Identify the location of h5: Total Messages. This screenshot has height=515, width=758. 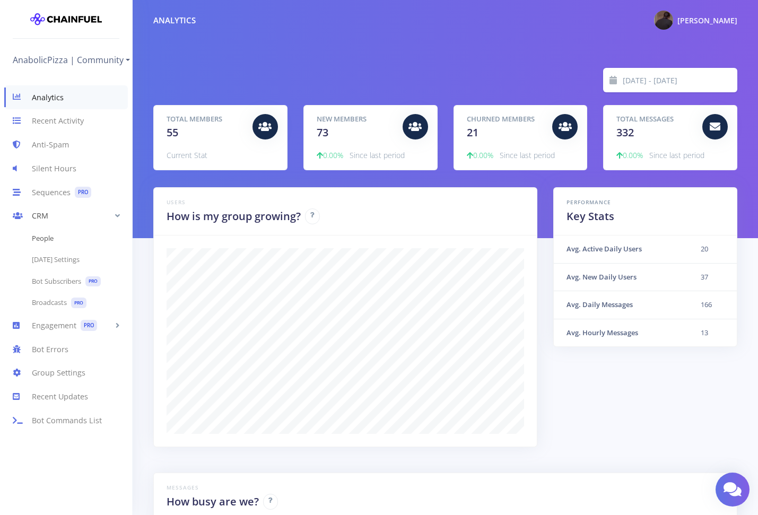
(655, 119).